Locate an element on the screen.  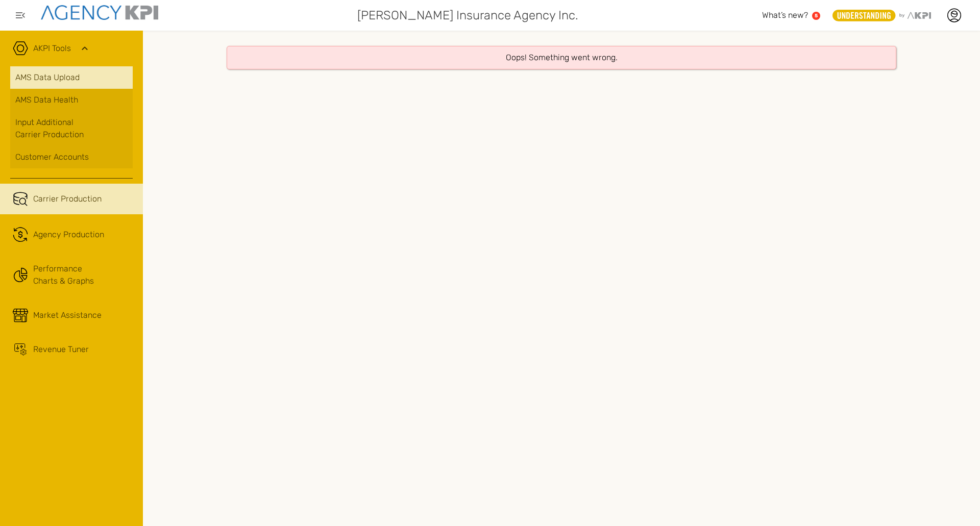
span: Carrier Production is located at coordinates (68, 199).